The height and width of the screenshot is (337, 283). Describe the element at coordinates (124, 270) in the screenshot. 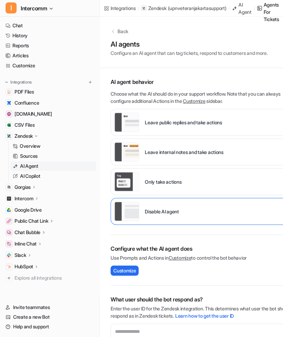

I see `span: Customize` at that location.